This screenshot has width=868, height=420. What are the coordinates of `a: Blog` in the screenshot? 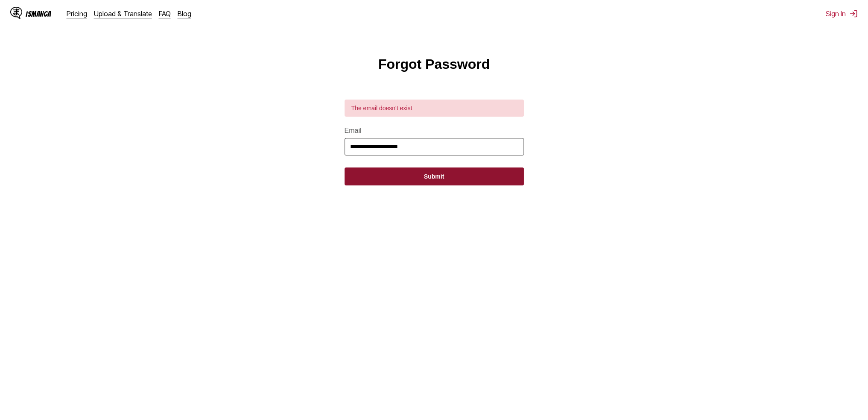 It's located at (185, 14).